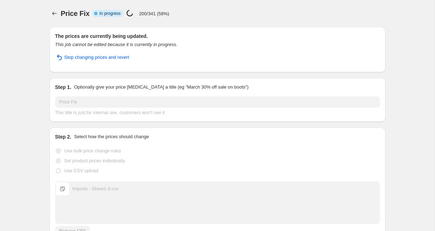 This screenshot has height=231, width=435. Describe the element at coordinates (111, 137) in the screenshot. I see `p: Select how the prices should change` at that location.